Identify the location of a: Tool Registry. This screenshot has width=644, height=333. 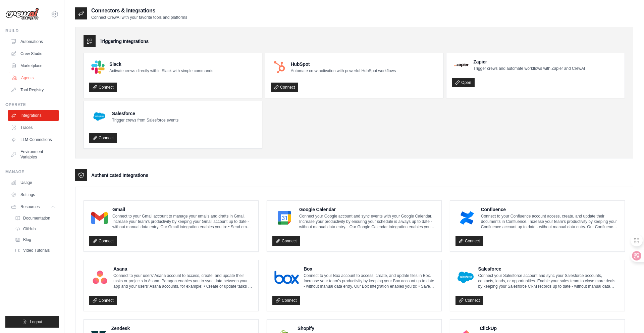
(34, 90).